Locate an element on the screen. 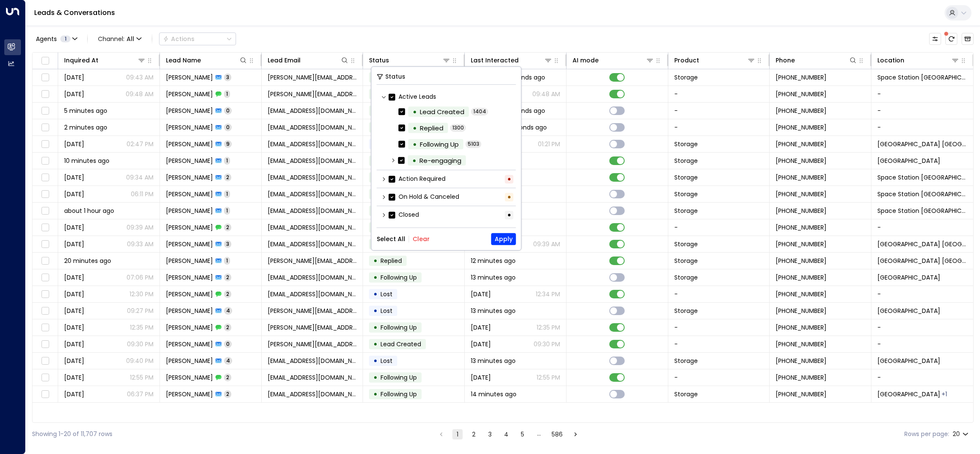 The height and width of the screenshot is (454, 980). span: Alan Hotchkiss is located at coordinates (190, 294).